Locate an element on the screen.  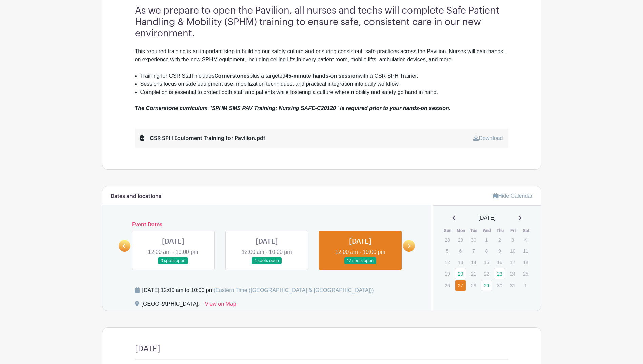
p: 3 is located at coordinates (512, 239).